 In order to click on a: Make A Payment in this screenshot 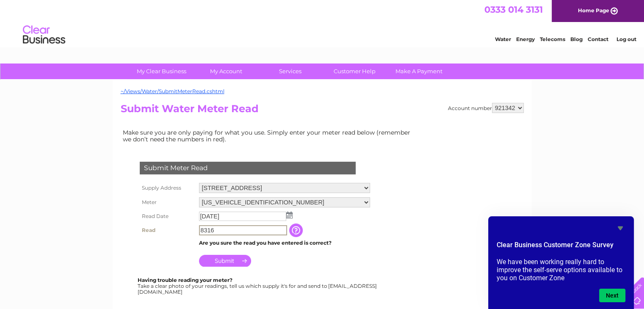, I will do `click(418, 71)`.